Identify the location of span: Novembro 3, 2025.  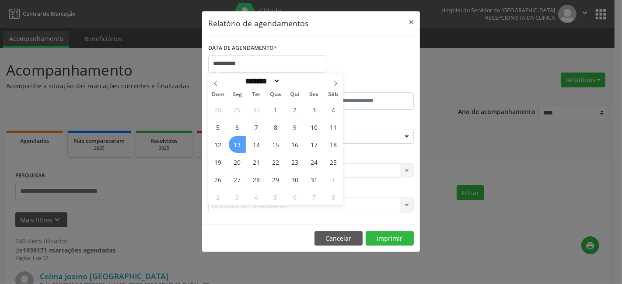
(237, 197).